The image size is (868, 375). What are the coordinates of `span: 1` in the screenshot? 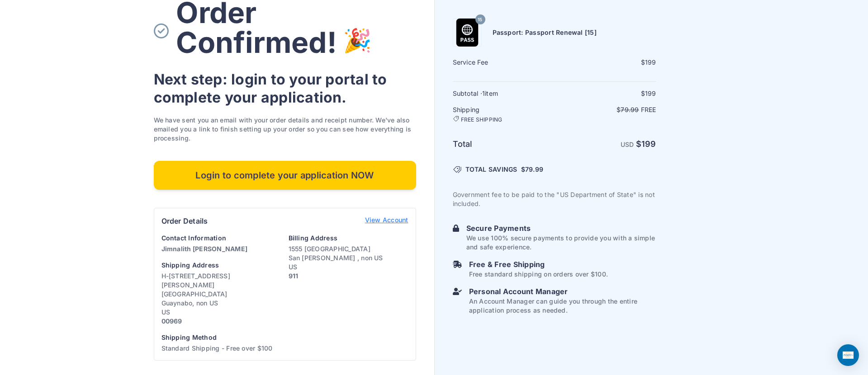 It's located at (484, 93).